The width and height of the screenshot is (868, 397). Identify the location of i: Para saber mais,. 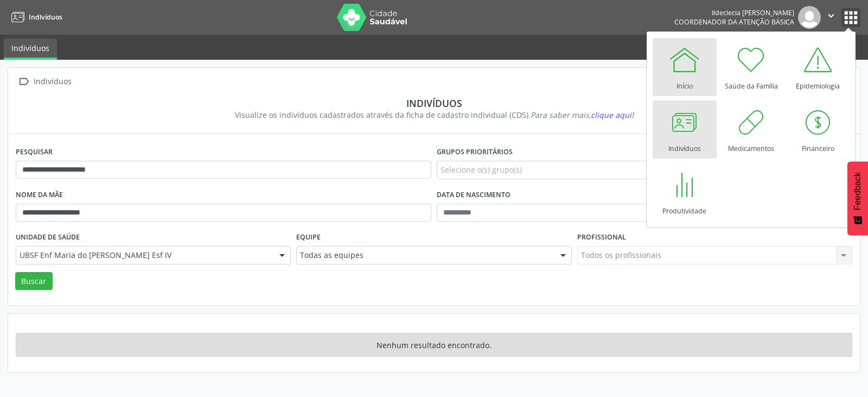
(582, 114).